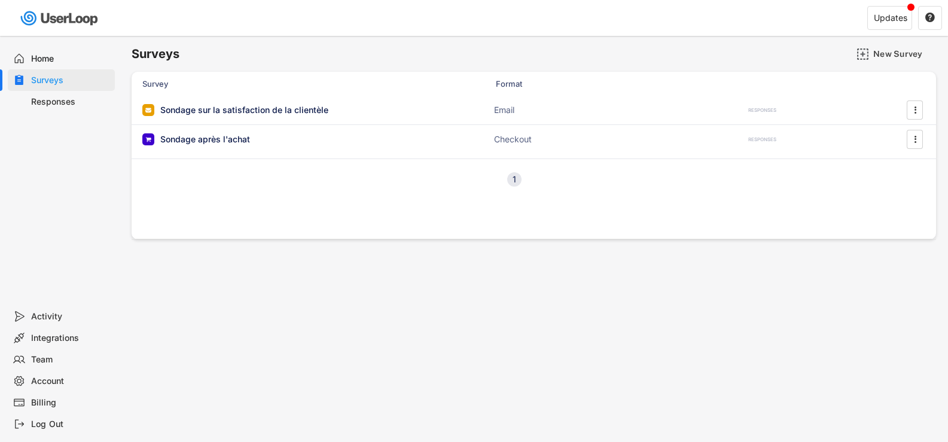  What do you see at coordinates (556, 84) in the screenshot?
I see `div: Format` at bounding box center [556, 84].